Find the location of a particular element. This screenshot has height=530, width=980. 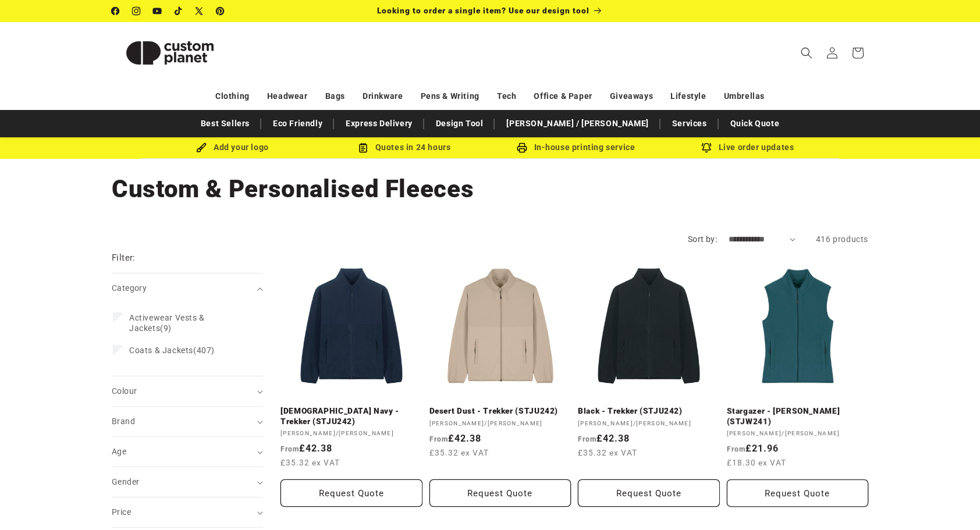

img: Custom Planet is located at coordinates (170, 53).